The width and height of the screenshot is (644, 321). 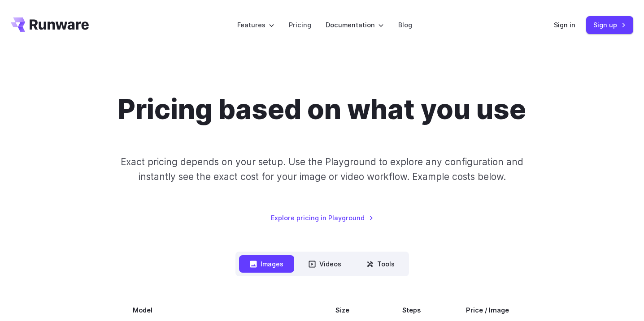 I want to click on a: Pricing, so click(x=300, y=24).